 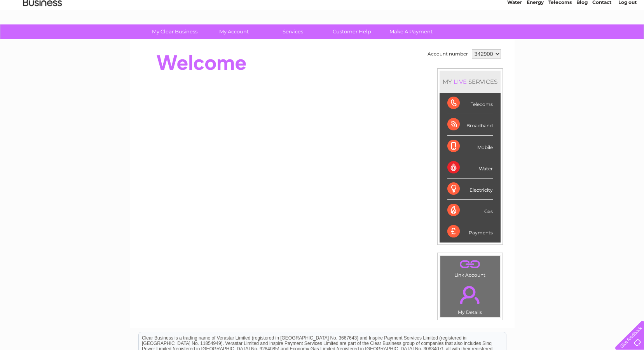 What do you see at coordinates (514, 35) in the screenshot?
I see `a: Water` at bounding box center [514, 35].